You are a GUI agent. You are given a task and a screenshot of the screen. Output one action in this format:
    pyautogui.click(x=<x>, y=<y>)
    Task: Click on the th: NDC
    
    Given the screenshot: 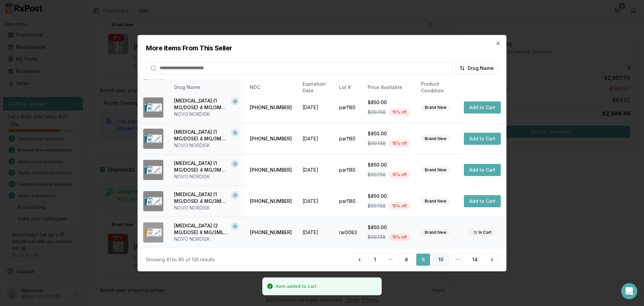 What is the action you would take?
    pyautogui.click(x=270, y=87)
    